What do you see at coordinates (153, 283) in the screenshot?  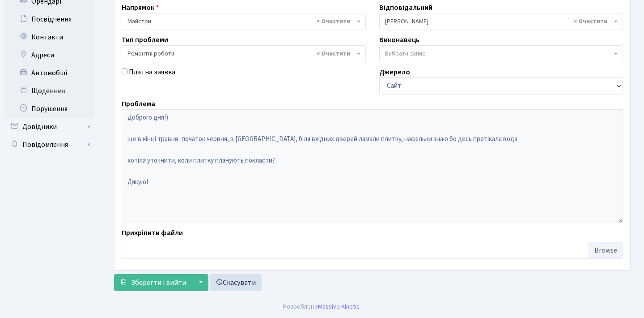 I see `button: Зберегти і вийти` at bounding box center [153, 283].